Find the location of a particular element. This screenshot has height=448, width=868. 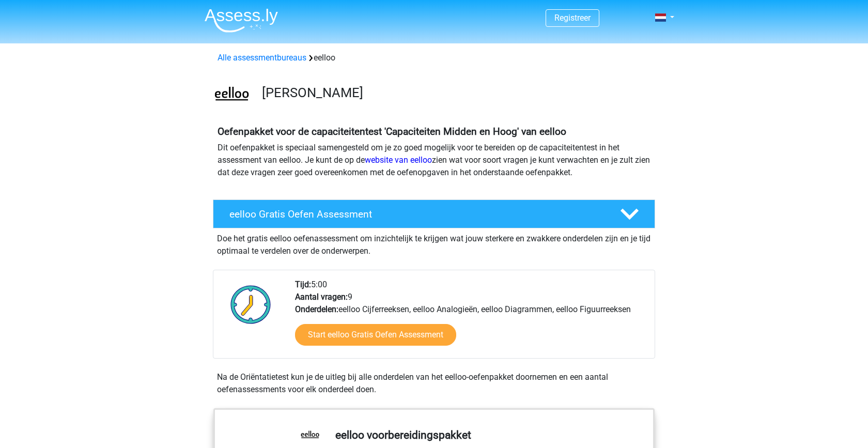

b: Onderdelen: is located at coordinates (317, 309).